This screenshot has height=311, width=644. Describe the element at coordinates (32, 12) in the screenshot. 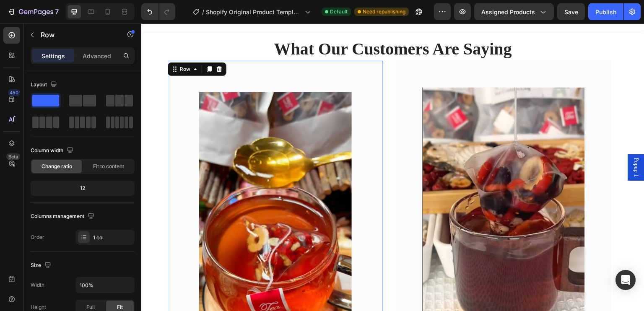

I see `button: 7` at that location.